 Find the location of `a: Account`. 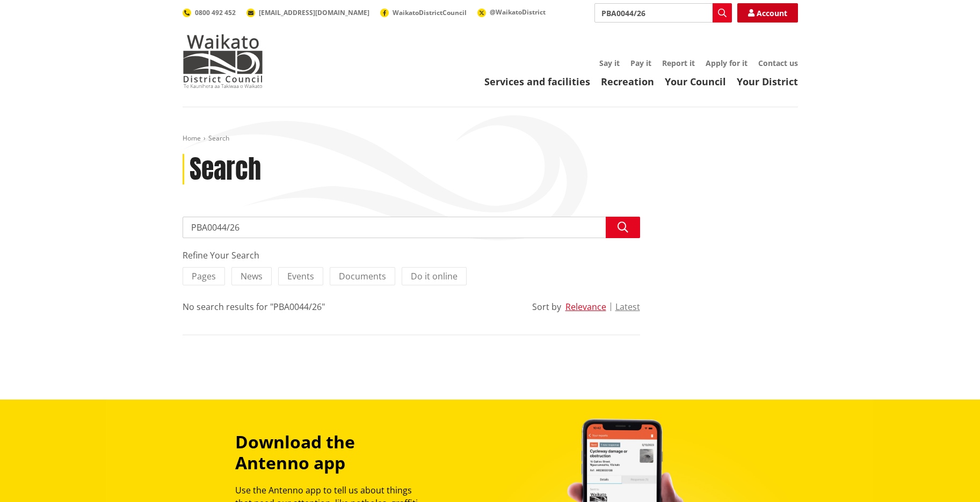

a: Account is located at coordinates (767, 13).